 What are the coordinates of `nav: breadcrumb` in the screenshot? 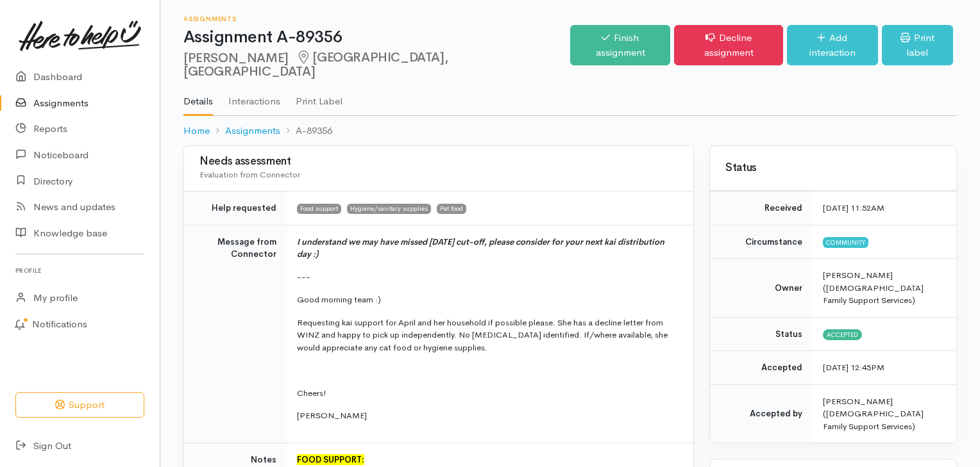 It's located at (570, 130).